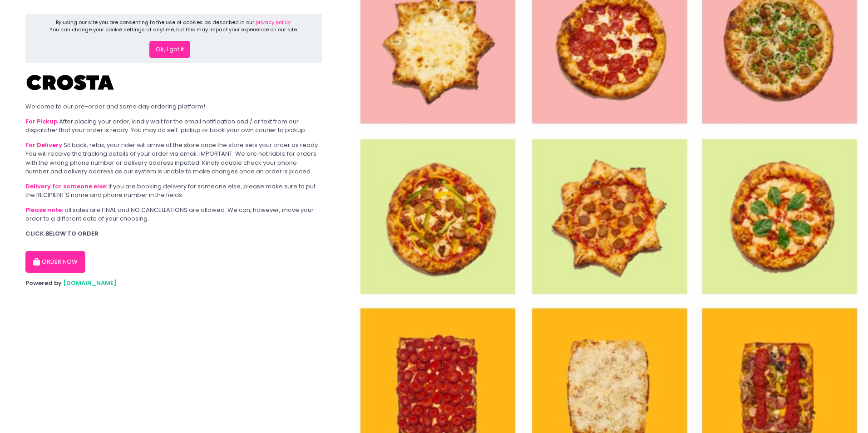 Image resolution: width=868 pixels, height=433 pixels. Describe the element at coordinates (173, 214) in the screenshot. I see `div: all sales are FINAL and NO CANCELLATIONS are allowed. We can, however, move your order to a diffe...` at that location.